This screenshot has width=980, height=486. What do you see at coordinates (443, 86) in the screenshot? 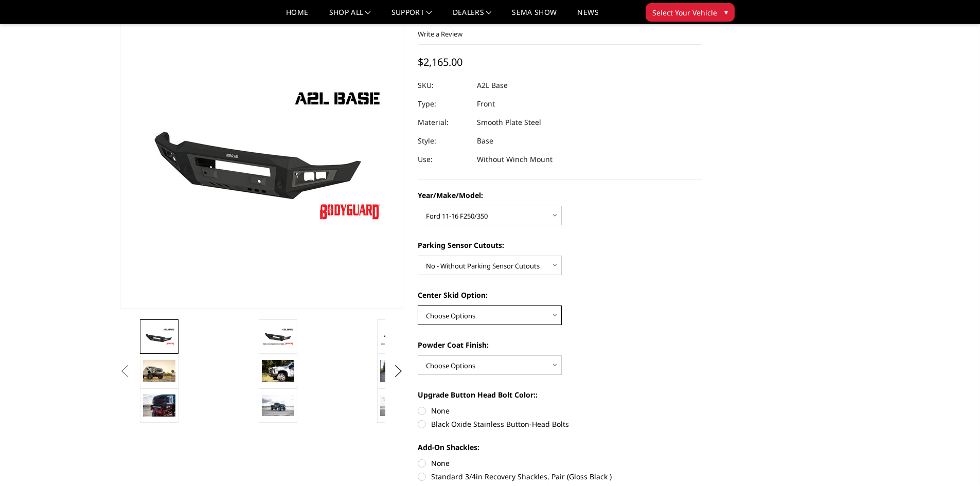
I see `dt: SKU:` at bounding box center [443, 86].